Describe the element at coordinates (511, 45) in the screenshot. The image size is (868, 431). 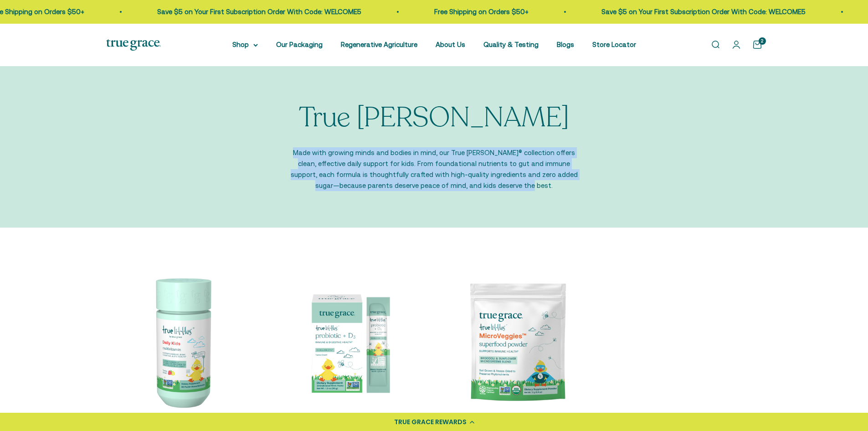
I see `a: Quality & Testing` at that location.